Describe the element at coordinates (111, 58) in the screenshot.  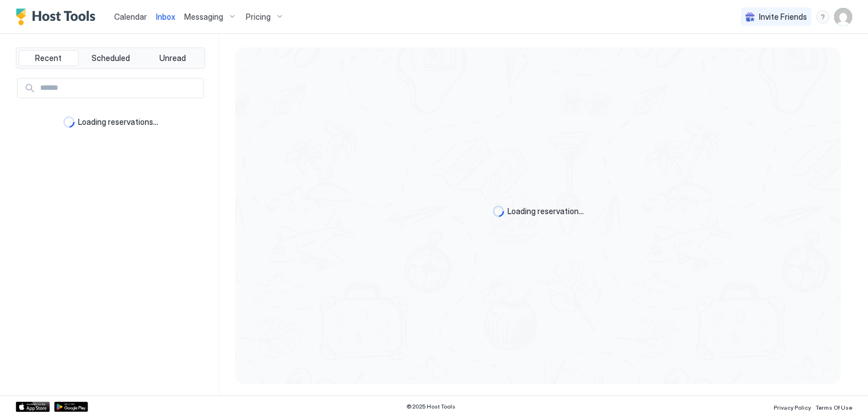
I see `button: Scheduled` at that location.